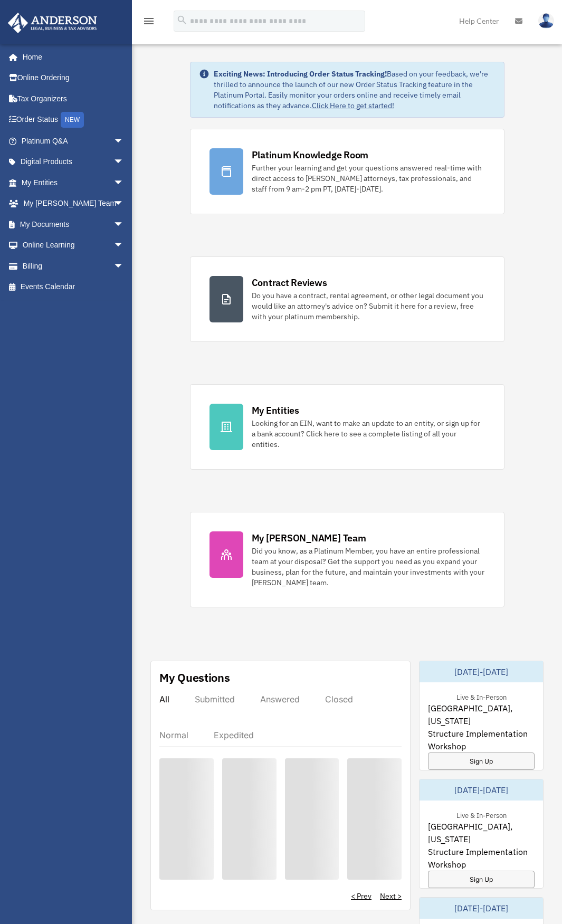  Describe the element at coordinates (276, 410) in the screenshot. I see `div: My Entities` at that location.